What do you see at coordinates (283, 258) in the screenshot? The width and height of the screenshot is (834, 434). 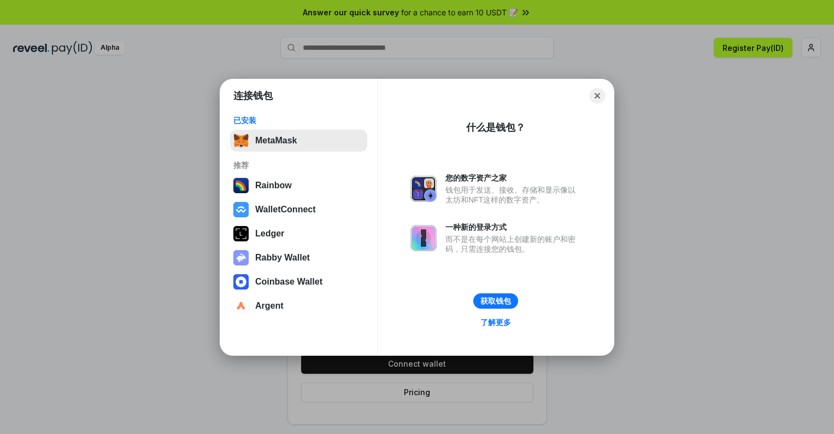 I see `div: Rabby Wallet` at bounding box center [283, 258].